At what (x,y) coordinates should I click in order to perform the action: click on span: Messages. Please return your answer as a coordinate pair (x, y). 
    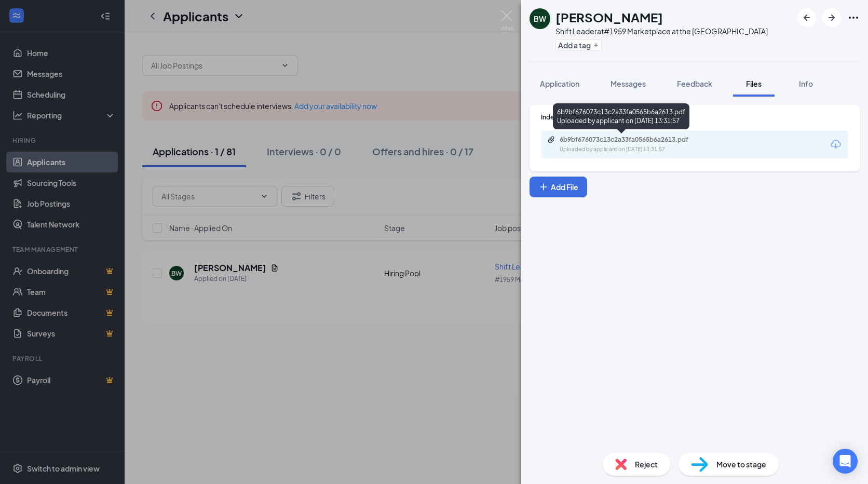
    Looking at the image, I should click on (628, 83).